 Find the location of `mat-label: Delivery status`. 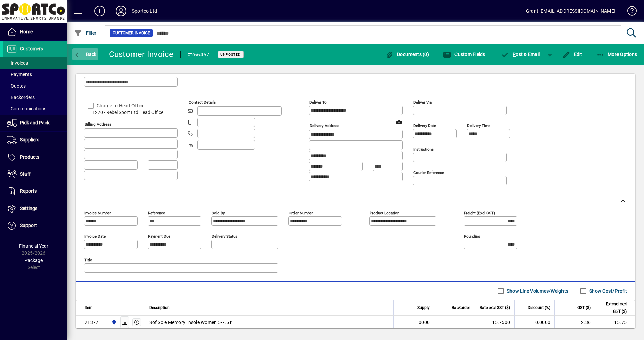

mat-label: Delivery status is located at coordinates (224, 236).